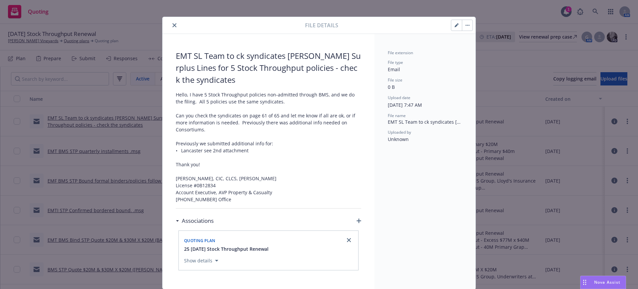 The width and height of the screenshot is (638, 289). I want to click on button: Show details, so click(201, 260).